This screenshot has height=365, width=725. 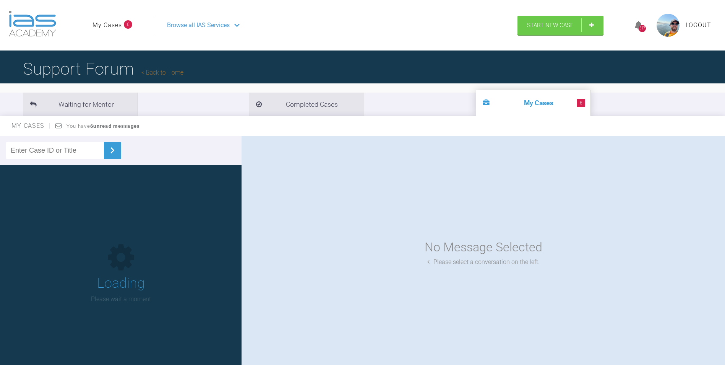 I want to click on span: Logout, so click(x=699, y=25).